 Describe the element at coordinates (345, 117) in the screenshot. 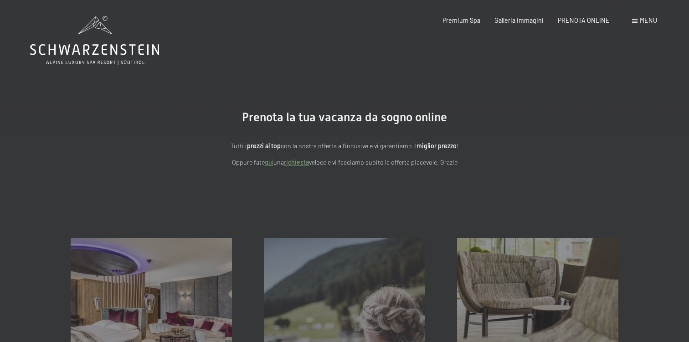

I see `span: Prenota la tua vacanza da sogno online` at that location.